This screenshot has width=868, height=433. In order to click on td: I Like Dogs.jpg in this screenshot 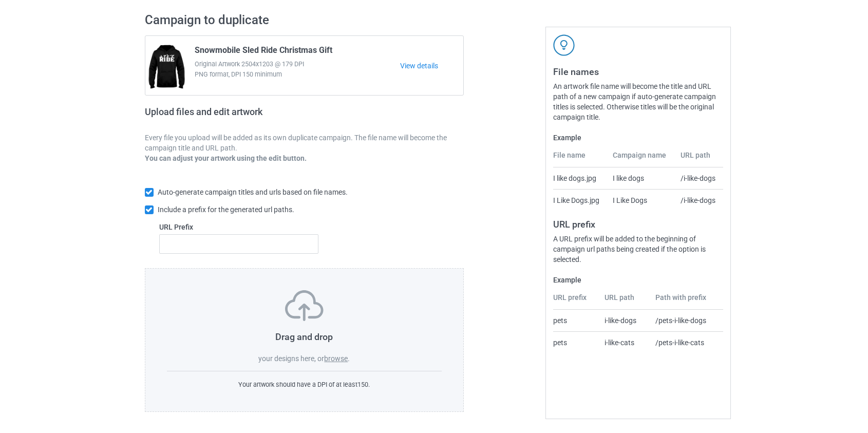, I will do `click(579, 199)`.